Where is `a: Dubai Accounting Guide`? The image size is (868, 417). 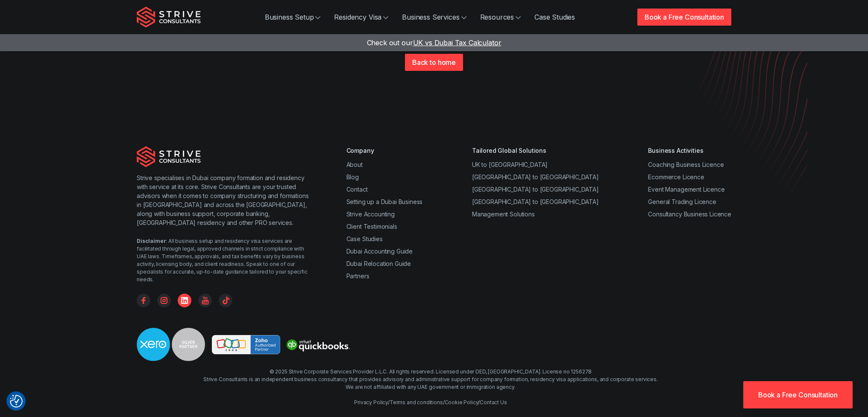
a: Dubai Accounting Guide is located at coordinates (379, 251).